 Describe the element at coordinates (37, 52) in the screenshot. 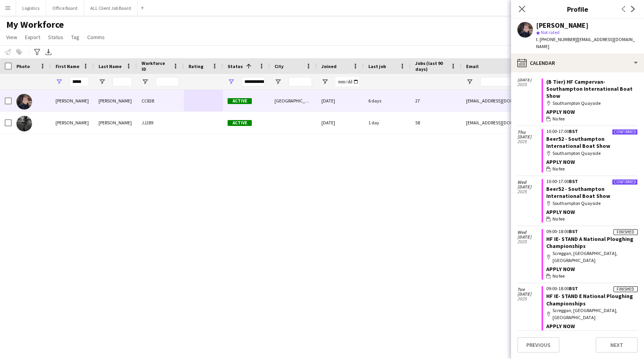

I see `app-action-btn: Advanced filters` at that location.